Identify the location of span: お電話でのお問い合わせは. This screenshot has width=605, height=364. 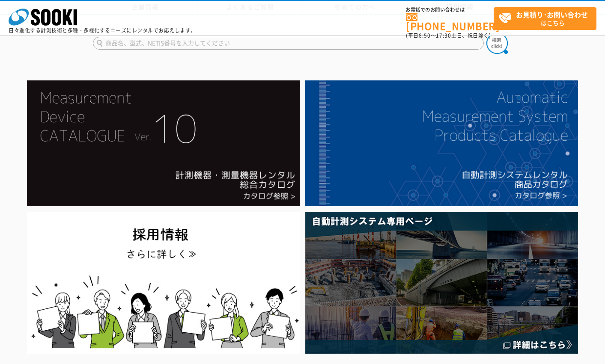
(449, 10).